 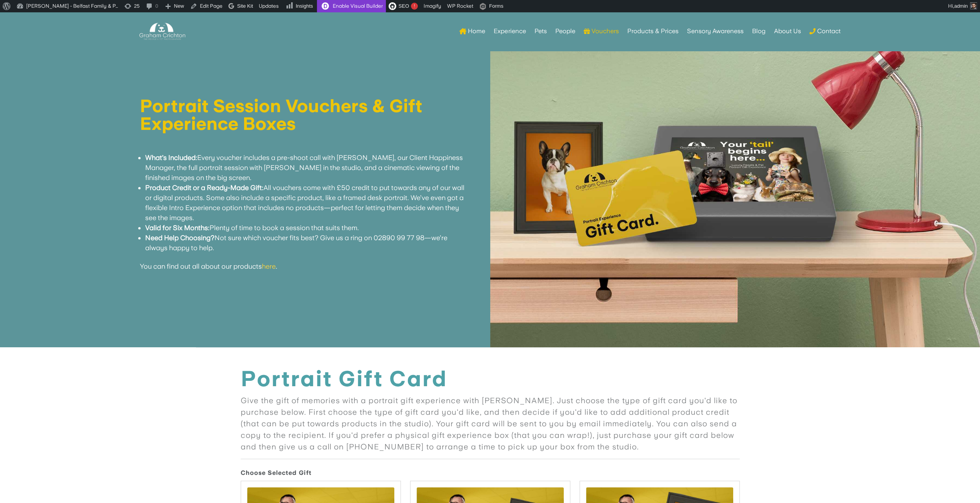 I want to click on p: Total Cost:, so click(x=491, y=498).